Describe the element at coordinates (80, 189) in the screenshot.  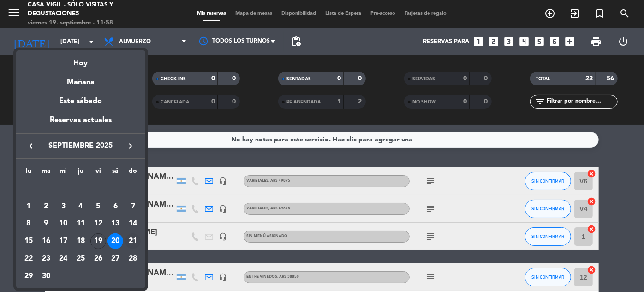
I see `td: SEP.` at that location.